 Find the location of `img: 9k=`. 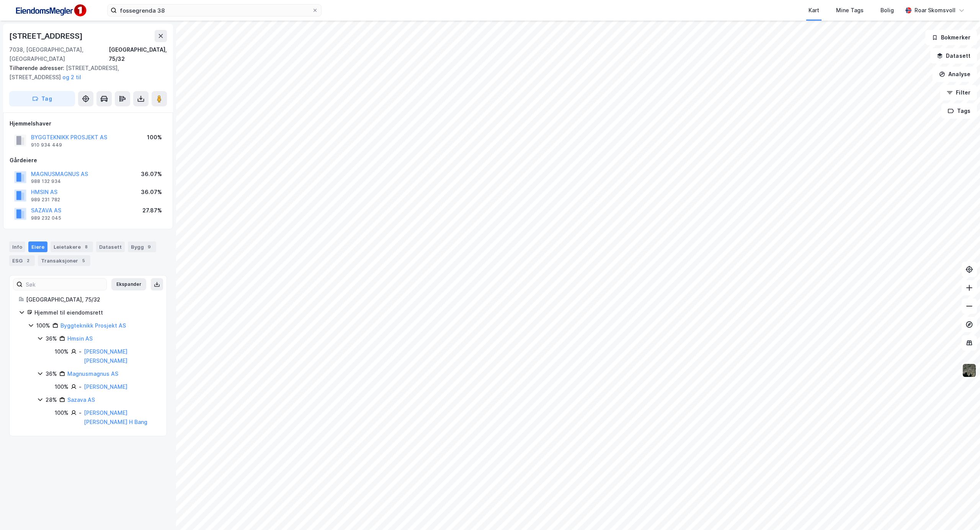

img: 9k= is located at coordinates (970, 370).